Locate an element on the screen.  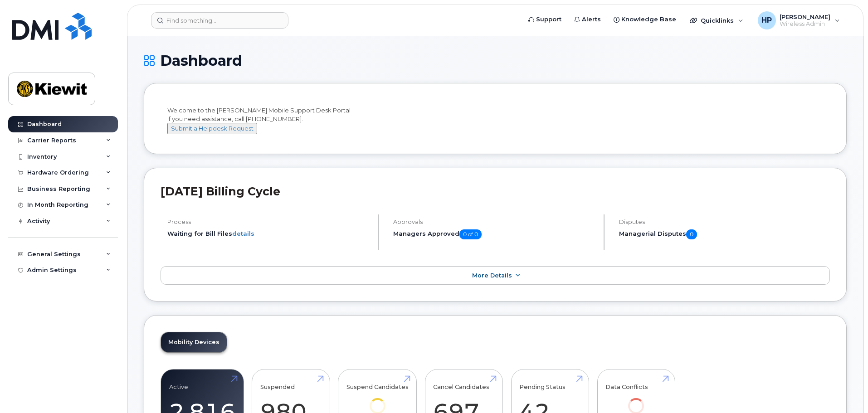
h5: Managerial Disputes is located at coordinates (724, 234).